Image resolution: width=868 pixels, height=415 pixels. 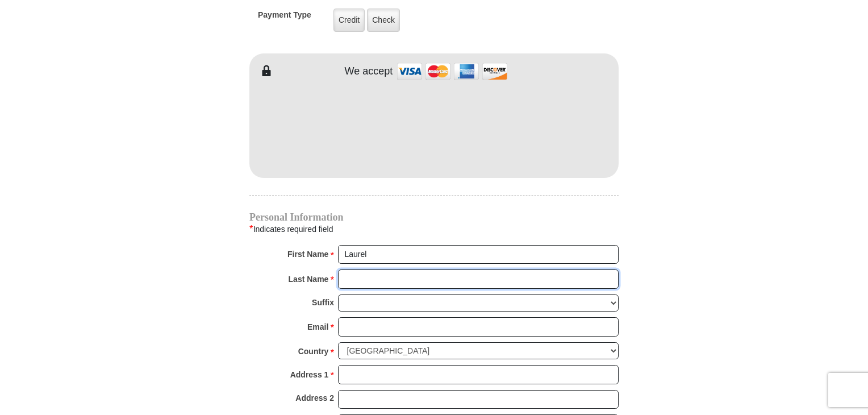 What do you see at coordinates (369, 72) in the screenshot?
I see `h4: We accept` at bounding box center [369, 72].